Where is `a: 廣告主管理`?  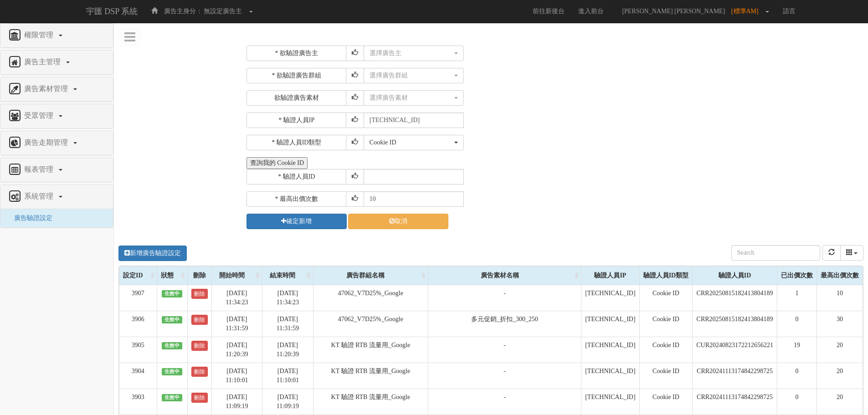
a: 廣告主管理 is located at coordinates (57, 62).